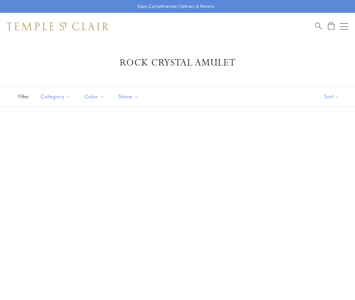  I want to click on button: Show sort by, so click(332, 96).